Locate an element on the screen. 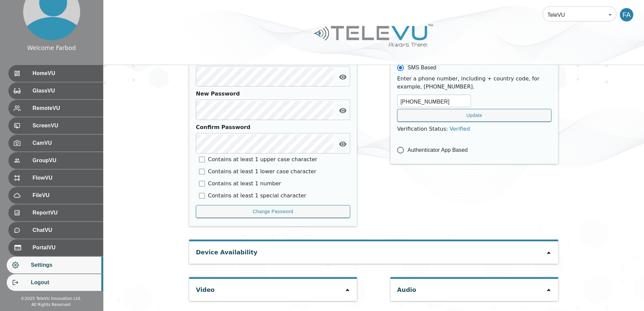 Image resolution: width=644 pixels, height=311 pixels. div: HomeVU is located at coordinates (56, 74).